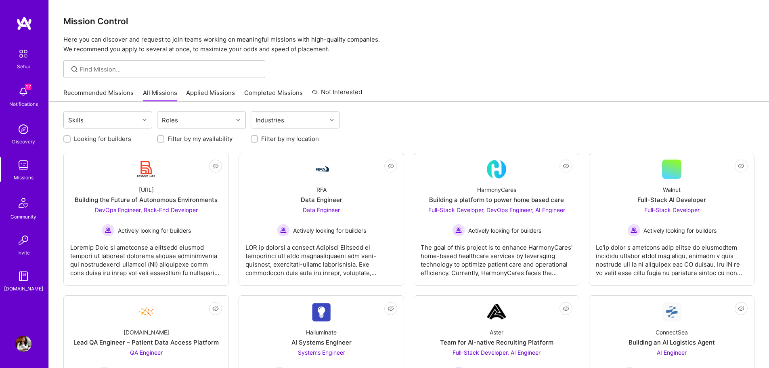 The height and width of the screenshot is (368, 769). What do you see at coordinates (496, 342) in the screenshot?
I see `div: Team for AI-native Recruiting Platform` at bounding box center [496, 342].